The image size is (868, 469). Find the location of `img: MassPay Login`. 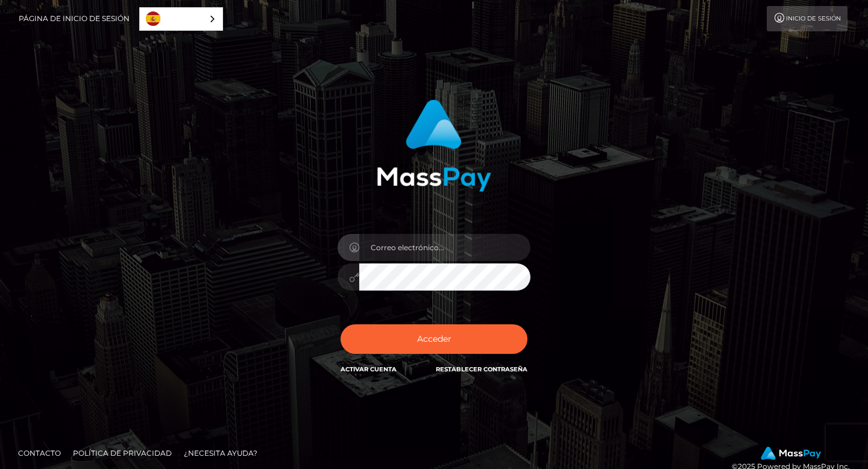

img: MassPay Login is located at coordinates (434, 145).